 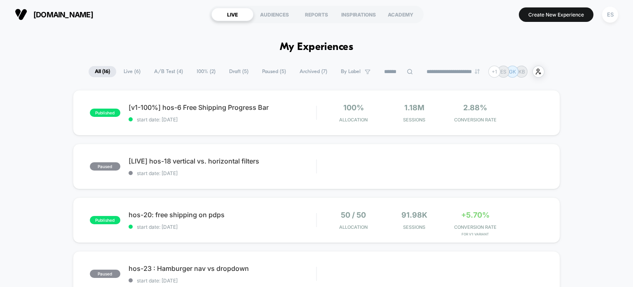 What do you see at coordinates (169, 71) in the screenshot?
I see `span: A/B Test ( 4 )` at bounding box center [169, 71].